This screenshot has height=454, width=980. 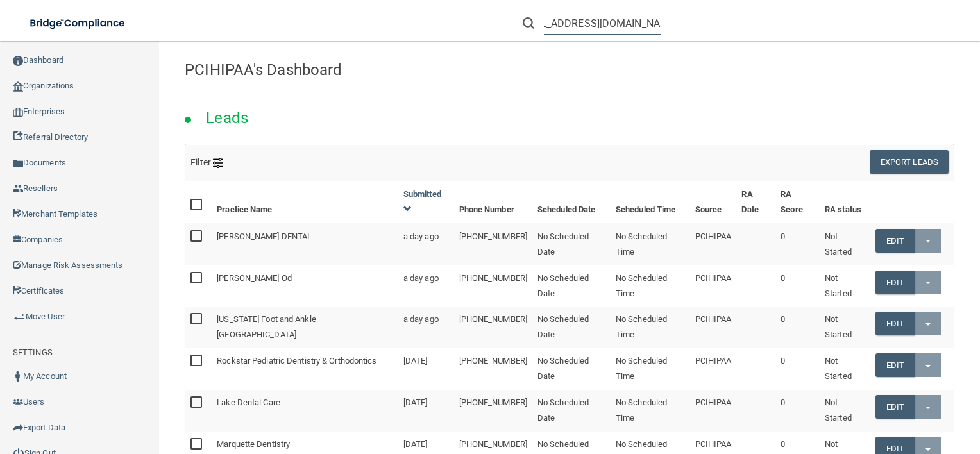 What do you see at coordinates (305, 369) in the screenshot?
I see `td: Rockstar Pediatric Dentistry & Orthodontics` at bounding box center [305, 369].